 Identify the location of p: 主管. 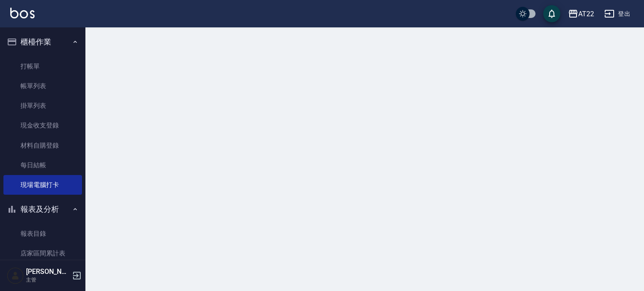
(48, 280).